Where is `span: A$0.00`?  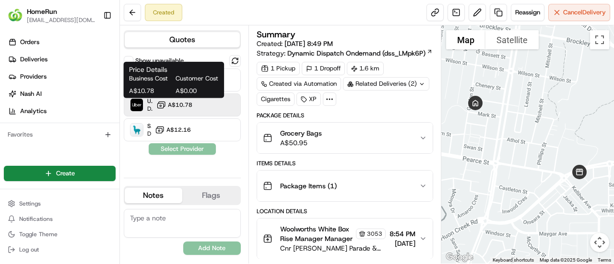 span: A$0.00 is located at coordinates (197, 91).